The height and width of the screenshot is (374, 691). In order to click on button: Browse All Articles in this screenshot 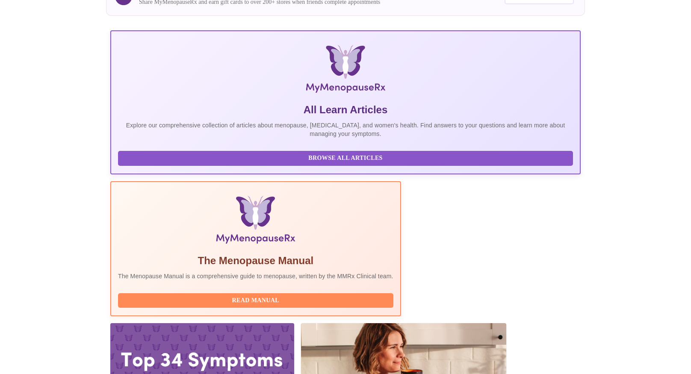, I will do `click(345, 158)`.